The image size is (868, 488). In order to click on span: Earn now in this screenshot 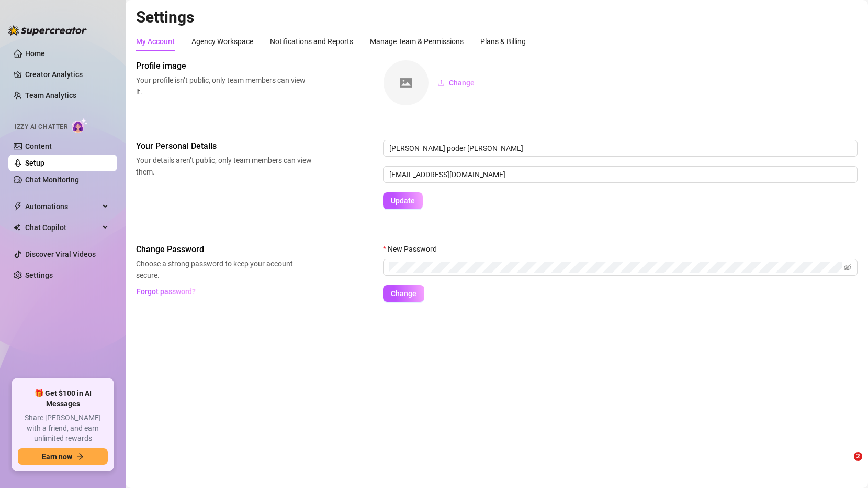, I will do `click(57, 456)`.